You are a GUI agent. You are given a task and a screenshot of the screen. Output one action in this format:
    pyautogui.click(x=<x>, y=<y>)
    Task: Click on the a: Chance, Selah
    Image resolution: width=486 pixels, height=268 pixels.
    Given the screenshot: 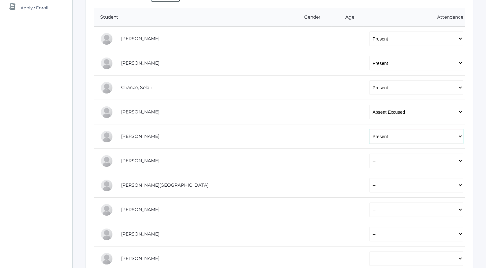 What is the action you would take?
    pyautogui.click(x=137, y=87)
    